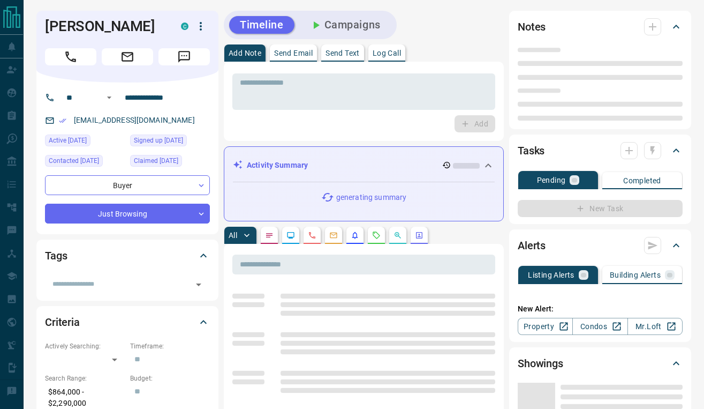 This screenshot has height=409, width=704. Describe the element at coordinates (545, 326) in the screenshot. I see `a: Property` at that location.